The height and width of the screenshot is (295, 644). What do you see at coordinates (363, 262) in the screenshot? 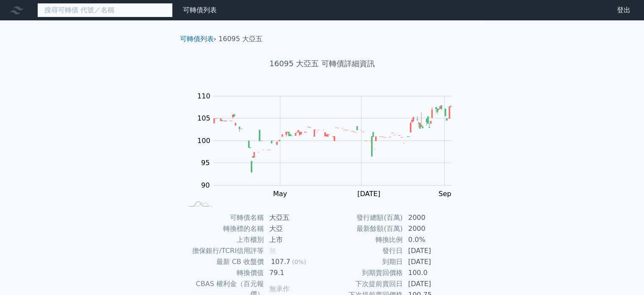
I see `td: 到期日` at bounding box center [363, 262].